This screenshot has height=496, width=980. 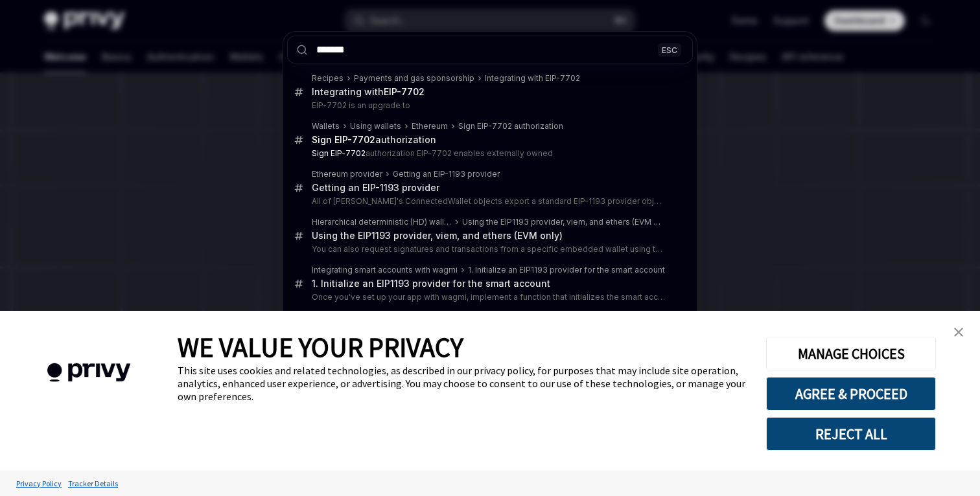 I want to click on span: WE VALUE YOUR PRIVACY, so click(x=320, y=347).